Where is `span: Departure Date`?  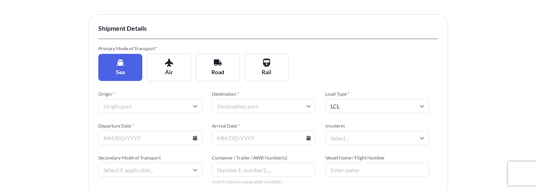 span: Departure Date is located at coordinates (150, 126).